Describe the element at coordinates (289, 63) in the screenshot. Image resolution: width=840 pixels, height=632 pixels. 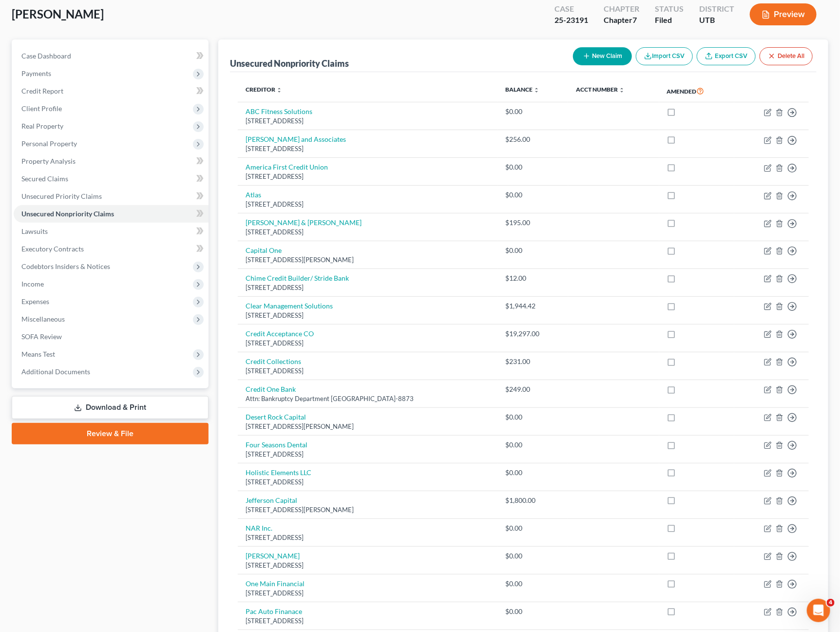
I see `div: Unsecured Nonpriority Claims` at that location.